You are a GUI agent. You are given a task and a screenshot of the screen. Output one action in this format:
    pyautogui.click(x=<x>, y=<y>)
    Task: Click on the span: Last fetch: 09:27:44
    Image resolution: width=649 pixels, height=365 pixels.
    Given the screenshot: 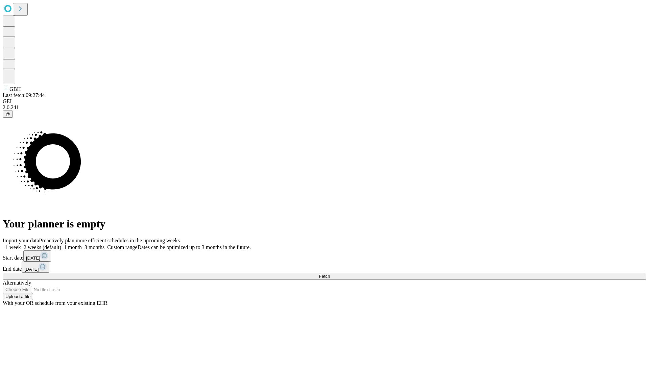 What is the action you would take?
    pyautogui.click(x=24, y=95)
    